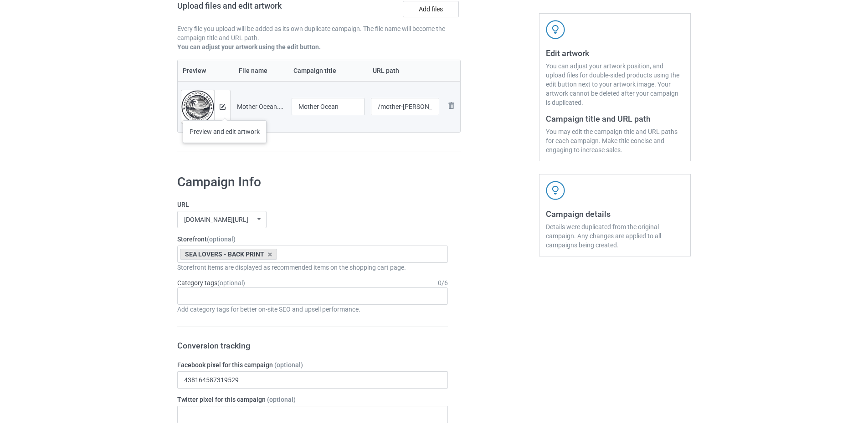 The width and height of the screenshot is (868, 425). What do you see at coordinates (312, 365) in the screenshot?
I see `label: Facebook pixel for this campaign` at bounding box center [312, 365].